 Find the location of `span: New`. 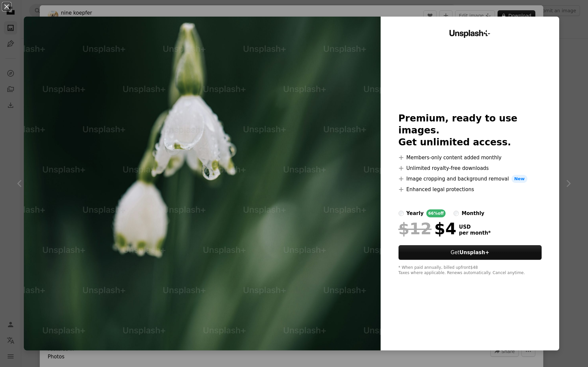

span: New is located at coordinates (520, 179).